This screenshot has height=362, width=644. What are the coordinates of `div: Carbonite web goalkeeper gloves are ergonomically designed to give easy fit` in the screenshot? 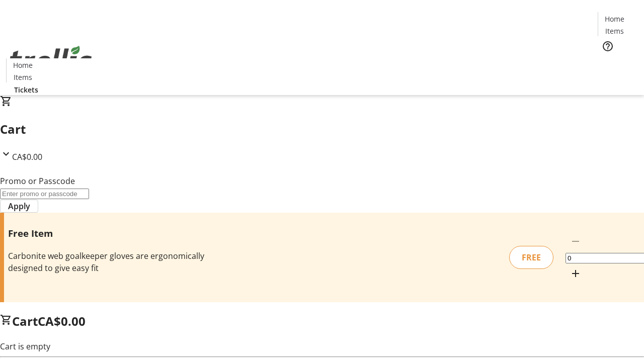 It's located at (117, 262).